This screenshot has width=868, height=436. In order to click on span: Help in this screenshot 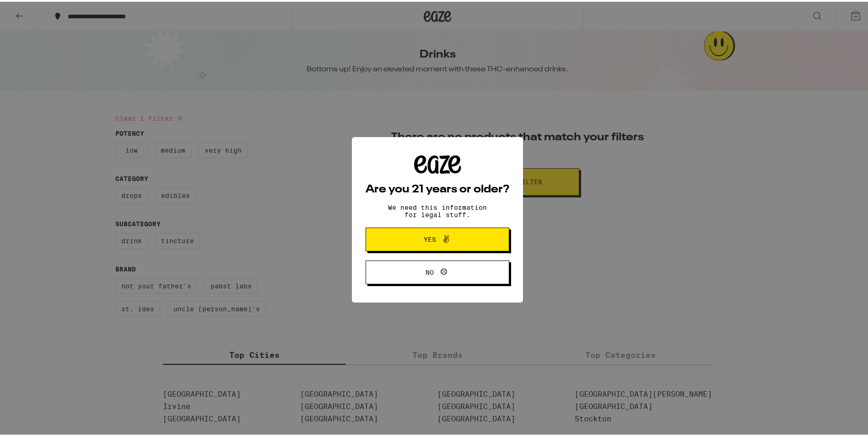, I will do `click(29, 10)`.